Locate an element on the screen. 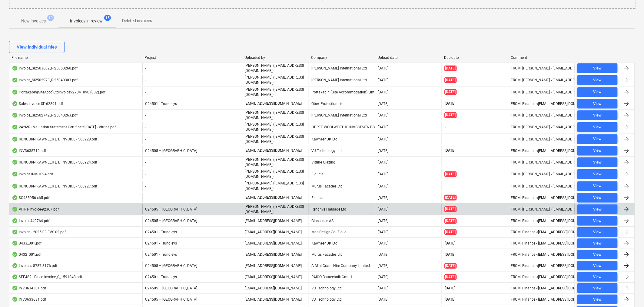 Image resolution: width=644 pixels, height=307 pixels. div: Invoice INV-1094.pdf is located at coordinates (32, 174).